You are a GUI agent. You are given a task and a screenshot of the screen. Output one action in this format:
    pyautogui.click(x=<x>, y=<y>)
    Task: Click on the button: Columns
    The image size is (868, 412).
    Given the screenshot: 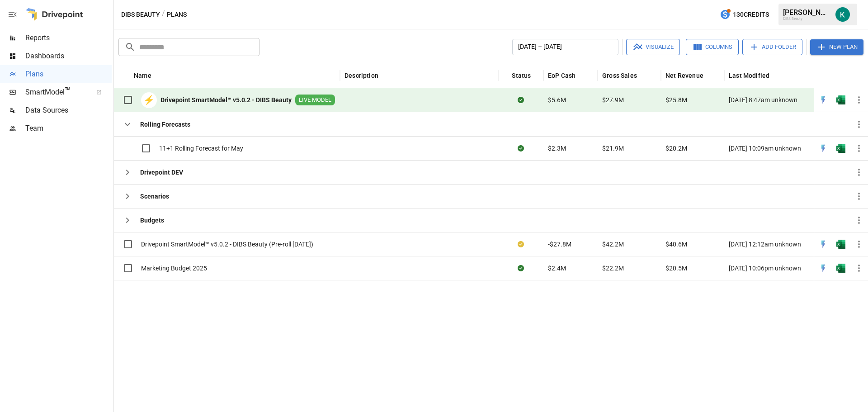 What is the action you would take?
    pyautogui.click(x=712, y=47)
    